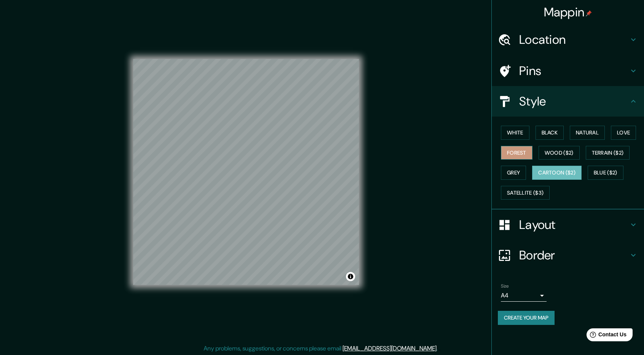 This screenshot has width=644, height=355. I want to click on button: Blue ($2), so click(605, 173).